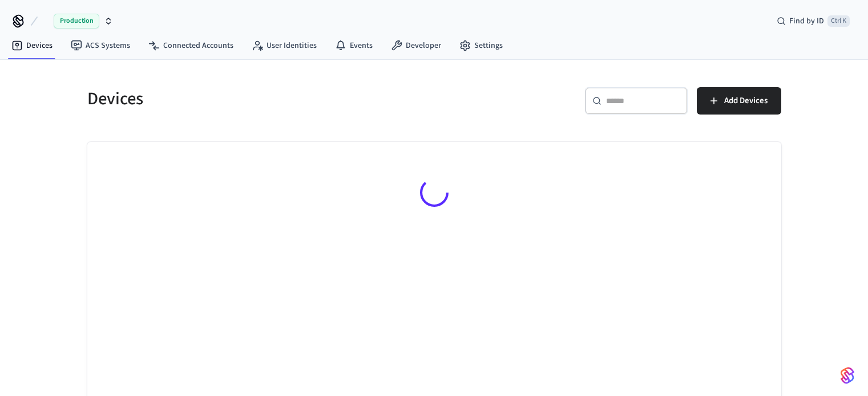 This screenshot has height=396, width=868. Describe the element at coordinates (813, 21) in the screenshot. I see `div: Find by IDCtrl K` at that location.